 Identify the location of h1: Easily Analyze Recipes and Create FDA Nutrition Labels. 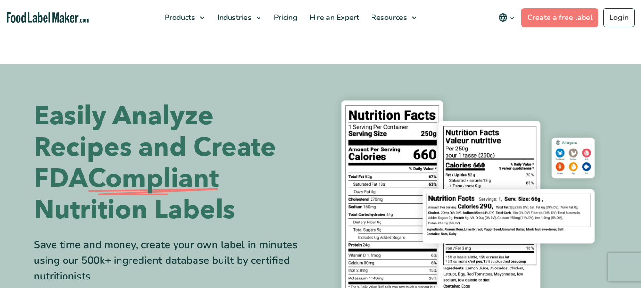
(174, 163).